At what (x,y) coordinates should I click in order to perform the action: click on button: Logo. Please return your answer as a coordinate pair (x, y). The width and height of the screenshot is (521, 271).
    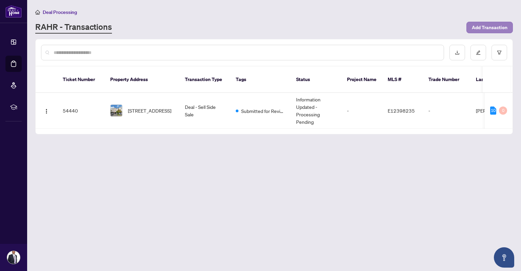
    Looking at the image, I should click on (46, 110).